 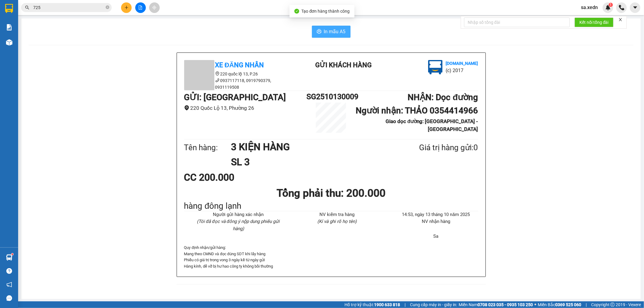 I want to click on h1: Tổng phải thu: 200.000, so click(x=331, y=193).